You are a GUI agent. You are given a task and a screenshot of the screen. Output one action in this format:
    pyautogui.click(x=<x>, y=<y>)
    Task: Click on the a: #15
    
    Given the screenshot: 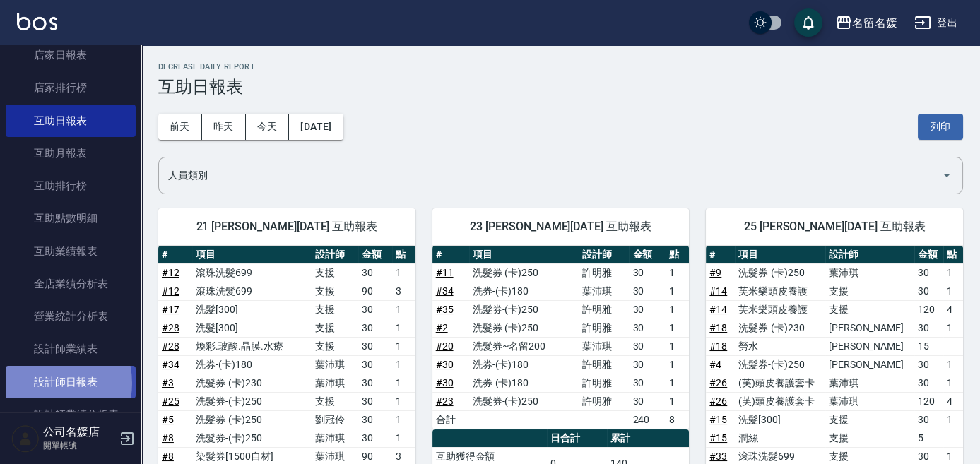 What is the action you would take?
    pyautogui.click(x=718, y=438)
    